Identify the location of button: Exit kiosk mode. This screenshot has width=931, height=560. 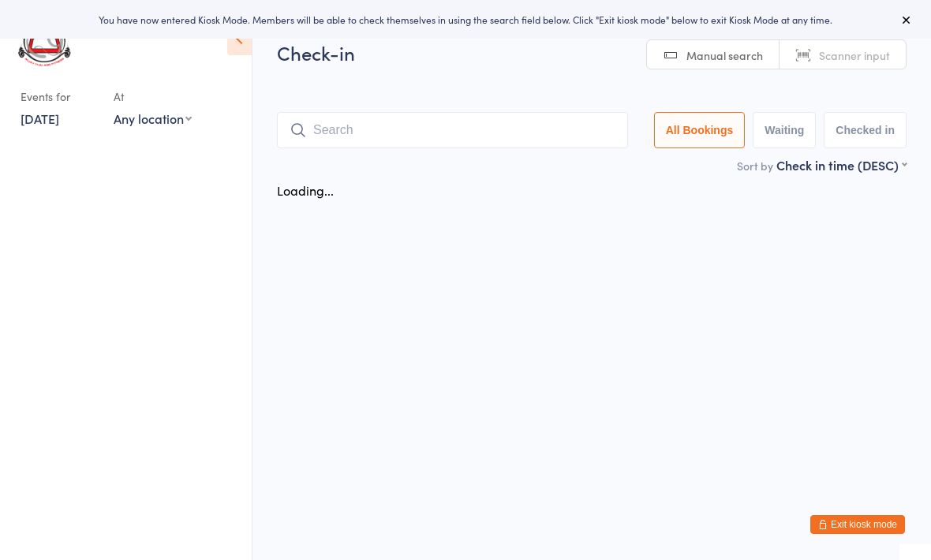
(857, 525).